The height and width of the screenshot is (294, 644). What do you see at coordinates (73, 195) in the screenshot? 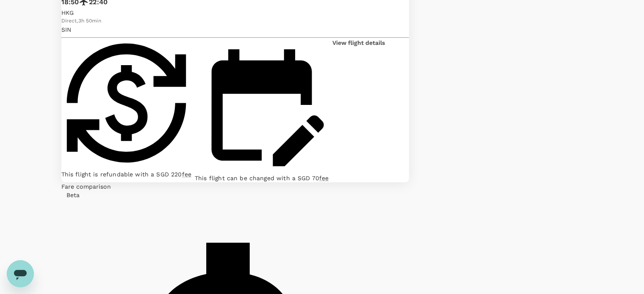
I see `span: Beta` at bounding box center [73, 195].